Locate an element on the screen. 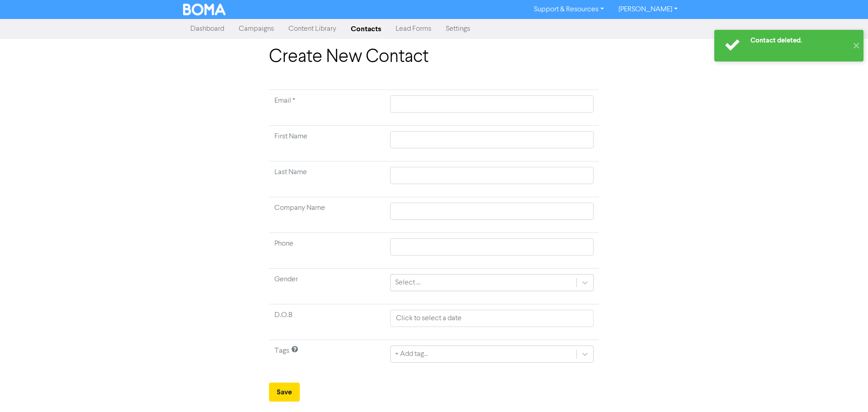 This screenshot has height=412, width=868. td: Required is located at coordinates (327, 108).